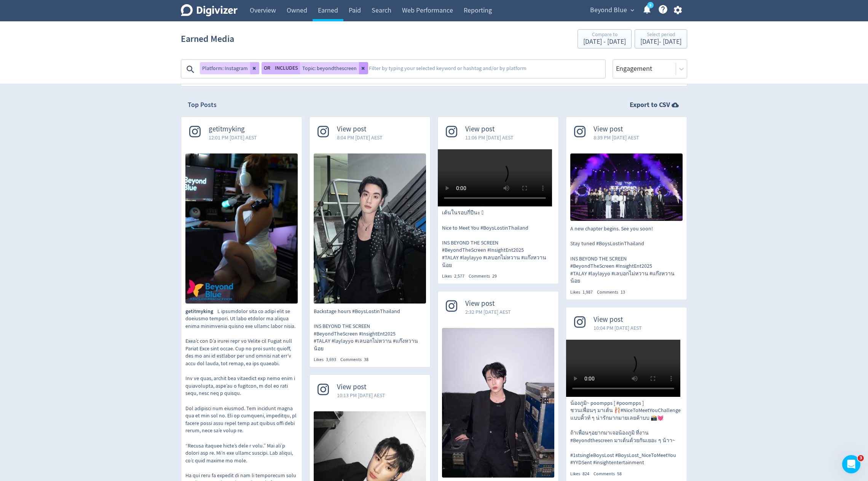 This screenshot has height=481, width=868. What do you see at coordinates (370, 229) in the screenshot?
I see `img: Backstage hours #BoysLostinThailand INS BEYOND THE SCREEN #BeyondTheScreen #InsightEnt2025 #TALAY...` at bounding box center [370, 229].